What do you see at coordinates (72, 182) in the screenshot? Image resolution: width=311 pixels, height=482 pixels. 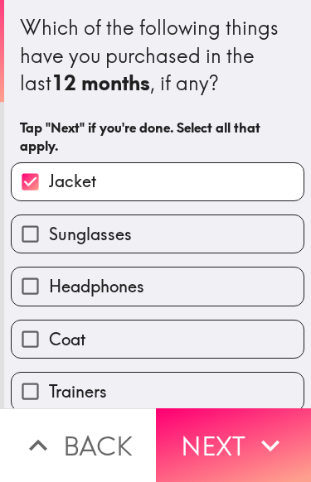 I see `span: Jacket` at bounding box center [72, 182].